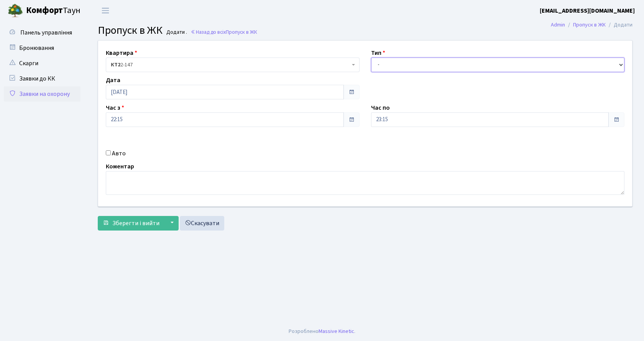 This screenshot has height=341, width=644. What do you see at coordinates (46, 33) in the screenshot?
I see `span: Панель управління` at bounding box center [46, 33].